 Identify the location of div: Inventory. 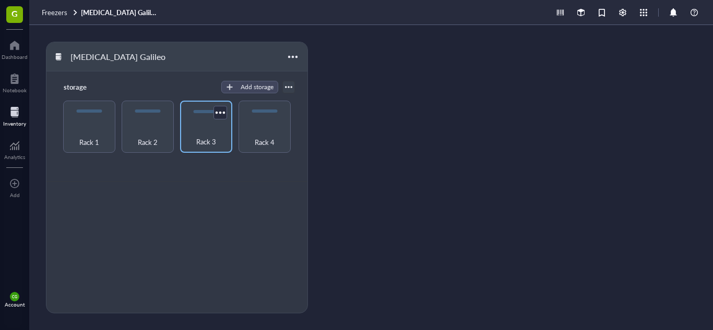
(15, 124).